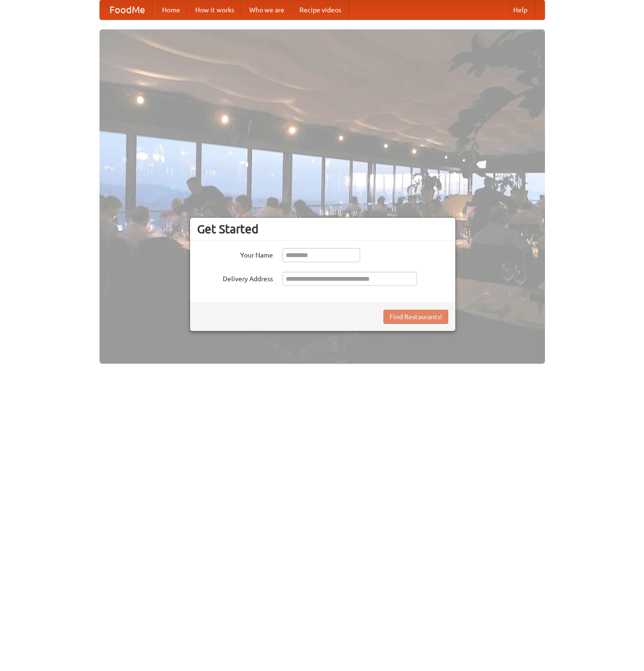  Describe the element at coordinates (320, 10) in the screenshot. I see `a: Recipe videos` at that location.